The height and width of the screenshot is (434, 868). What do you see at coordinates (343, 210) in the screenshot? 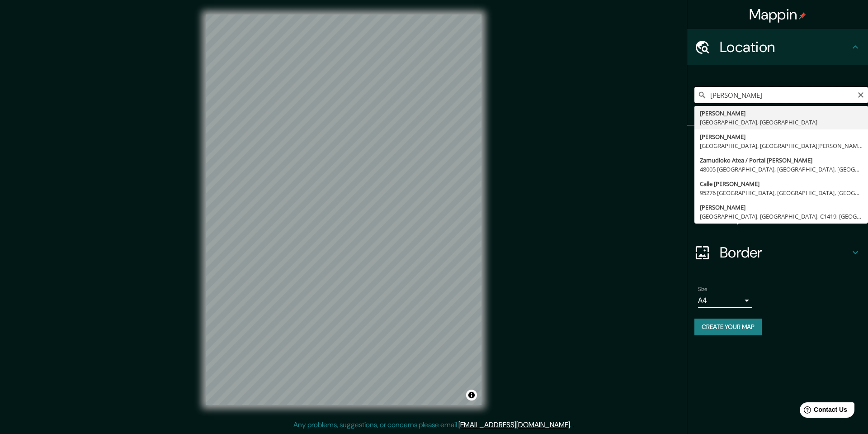
I see `canvas: Map` at bounding box center [343, 210].